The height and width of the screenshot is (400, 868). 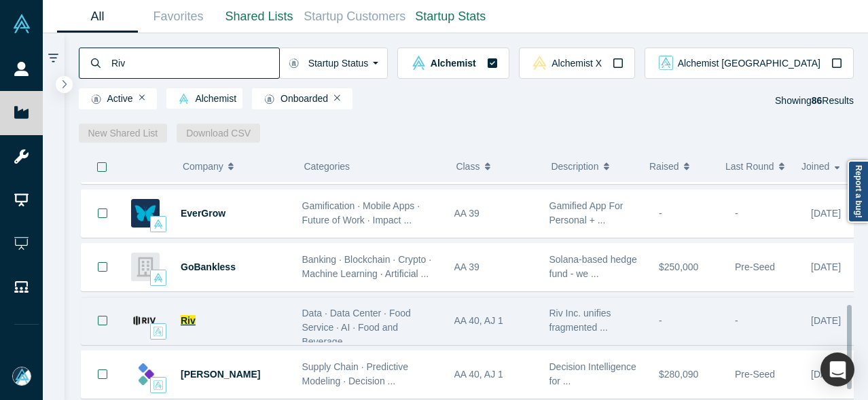 I want to click on span: $280,090, so click(x=679, y=374).